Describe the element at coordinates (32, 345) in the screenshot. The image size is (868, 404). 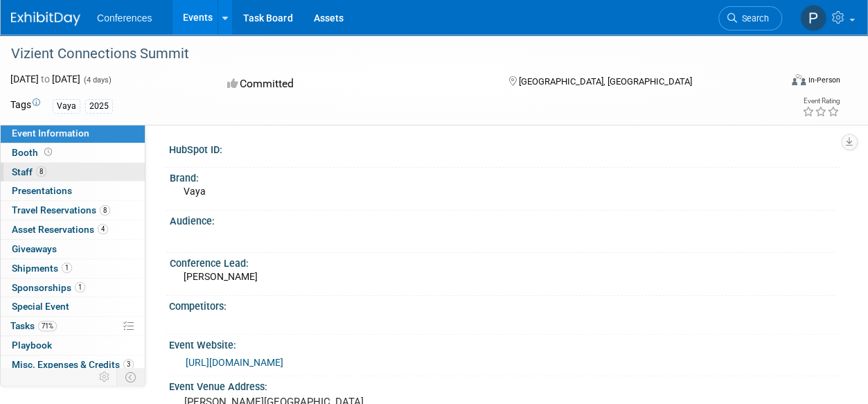
I see `span: Playbook` at that location.